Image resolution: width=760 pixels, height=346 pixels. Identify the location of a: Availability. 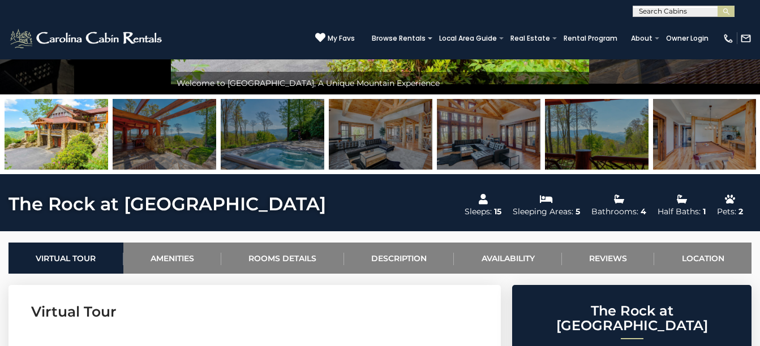
(508, 258).